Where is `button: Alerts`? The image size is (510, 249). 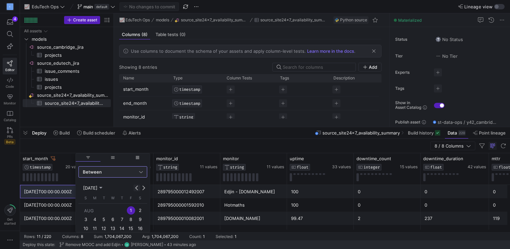
button: Alerts is located at coordinates (131, 133).